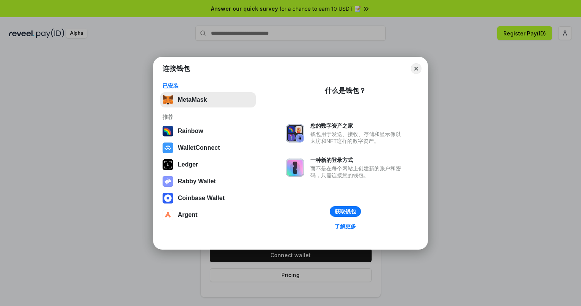  Describe the element at coordinates (358, 172) in the screenshot. I see `div: 而不是在每个网站上创建新的账户和密码，只需连接您的钱包。` at that location.